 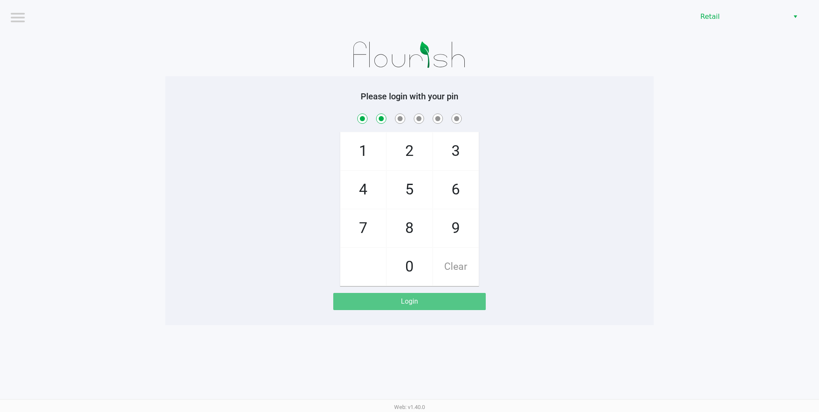 I want to click on span: 9, so click(x=456, y=228).